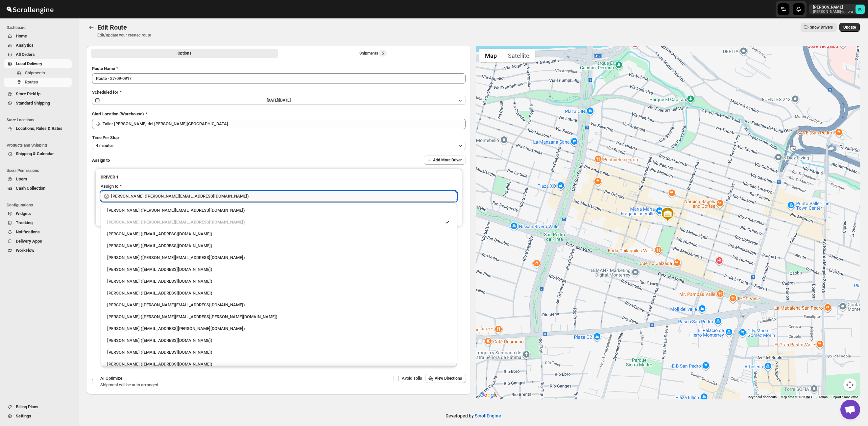 The height and width of the screenshot is (426, 868). What do you see at coordinates (124, 35) in the screenshot?
I see `p: Edit/update your created route` at bounding box center [124, 35].